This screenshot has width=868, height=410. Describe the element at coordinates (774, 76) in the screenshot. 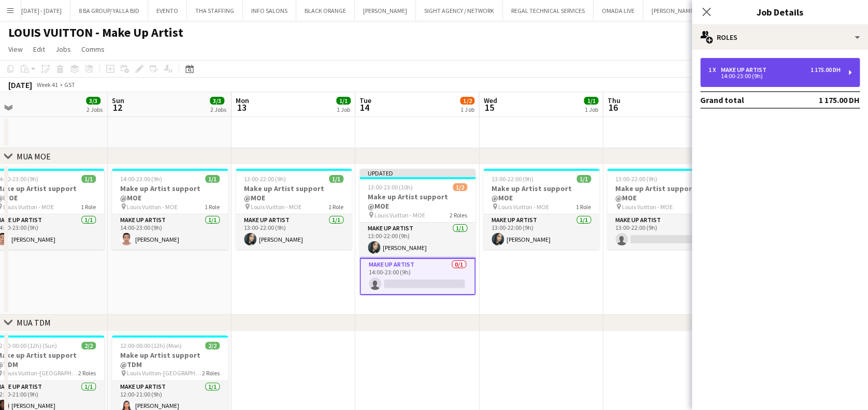

I see `div: 14:00-23:00 (9h)` at that location.